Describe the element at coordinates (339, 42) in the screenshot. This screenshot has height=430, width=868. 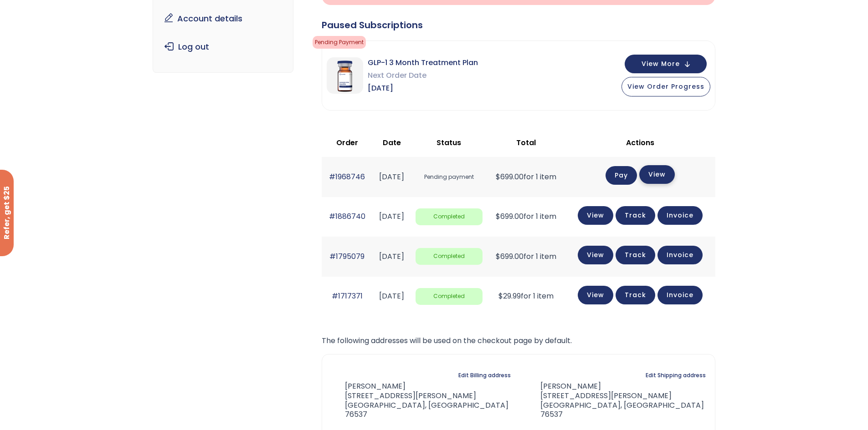
I see `span: Pending Payment` at that location.